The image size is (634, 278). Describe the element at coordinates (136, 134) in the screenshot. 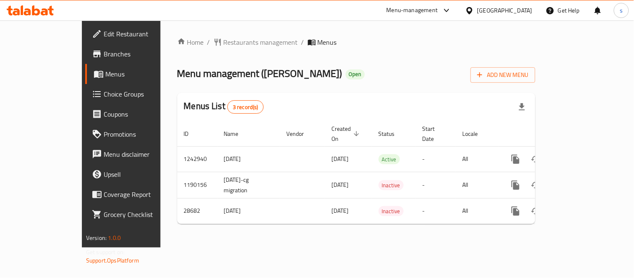

I see `a: Promotions` at that location.